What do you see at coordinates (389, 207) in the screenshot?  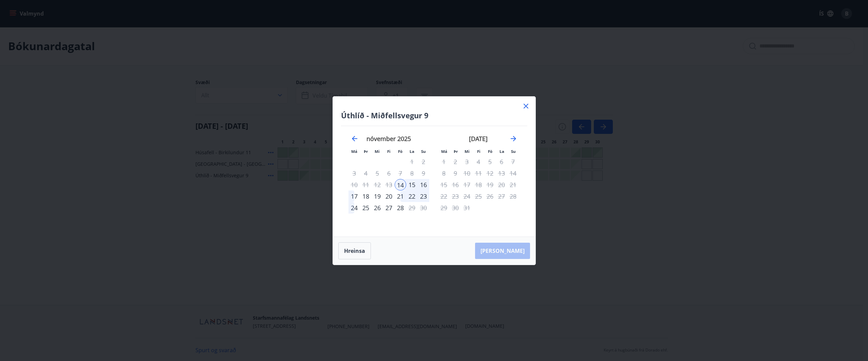 I see `div: 27` at bounding box center [389, 207].